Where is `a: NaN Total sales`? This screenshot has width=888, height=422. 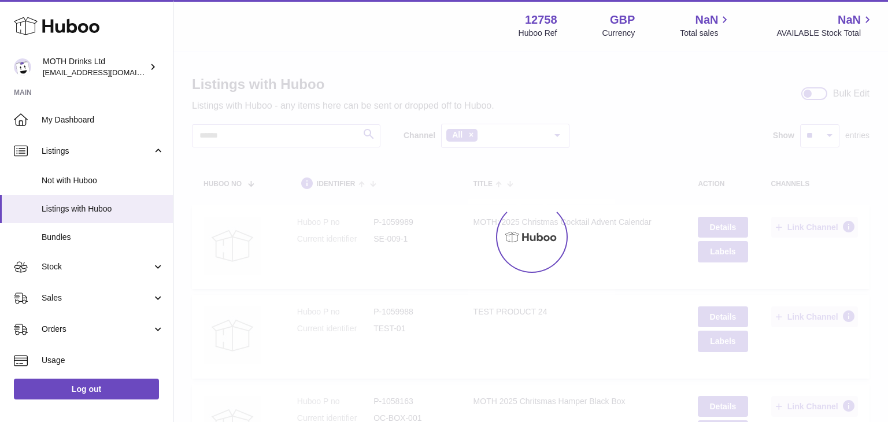 a: NaN Total sales is located at coordinates (705, 25).